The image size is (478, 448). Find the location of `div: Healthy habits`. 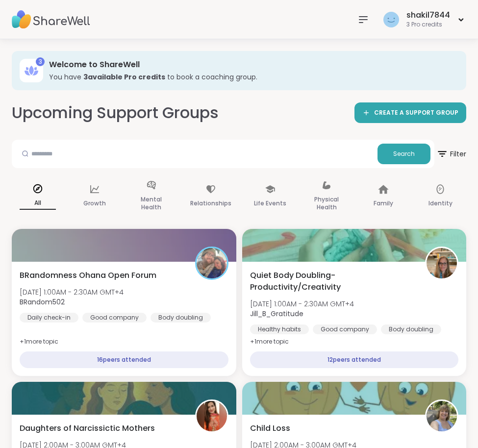

div: Healthy habits is located at coordinates (279, 330).